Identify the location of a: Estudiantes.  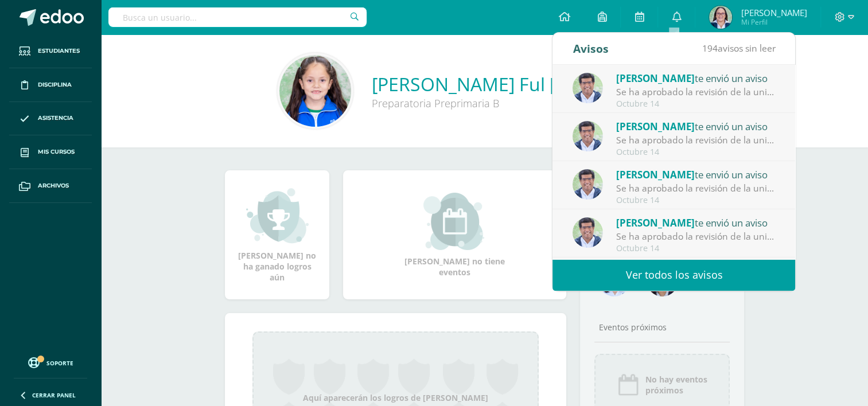
(50, 51).